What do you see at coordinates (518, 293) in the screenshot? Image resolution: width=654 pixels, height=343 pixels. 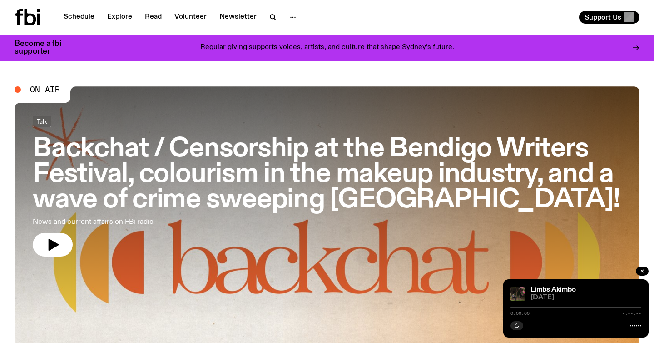 I see `a: Jackson sits at an outdoor table, legs crossed and gazing at a black and brown dog also sitting a...` at bounding box center [518, 293].